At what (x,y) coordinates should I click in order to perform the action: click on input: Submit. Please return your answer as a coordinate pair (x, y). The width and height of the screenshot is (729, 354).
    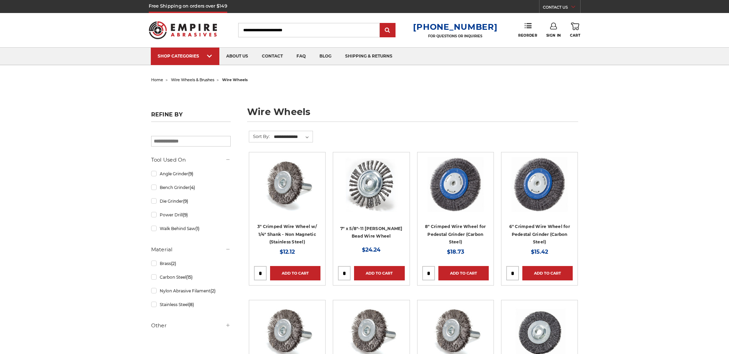
    Looking at the image, I should click on (387, 30).